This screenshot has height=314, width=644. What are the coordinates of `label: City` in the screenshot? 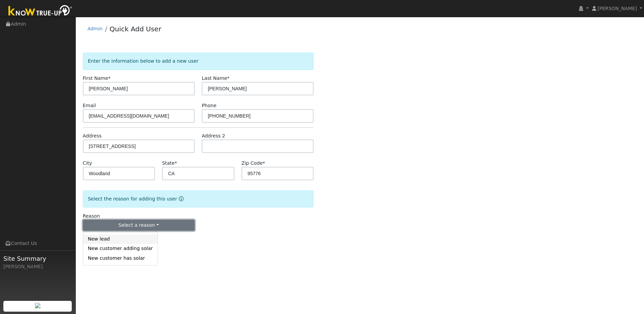 It's located at (88, 163).